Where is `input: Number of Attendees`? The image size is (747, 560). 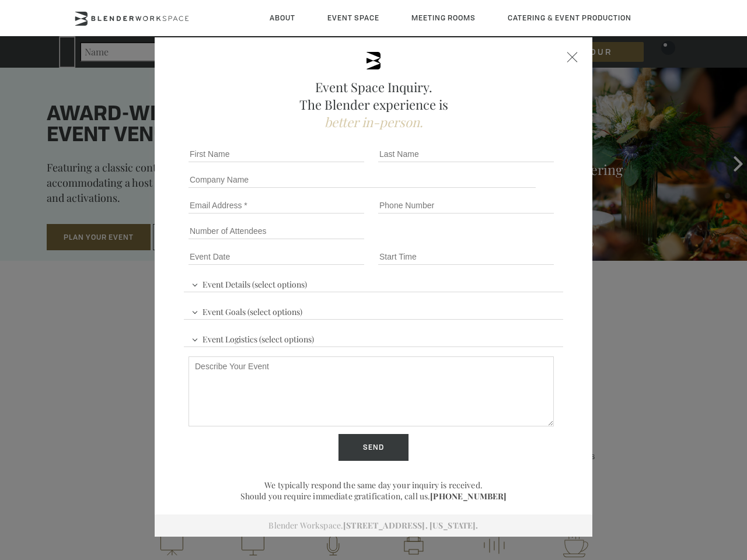
input: Number of Attendees is located at coordinates (276, 231).